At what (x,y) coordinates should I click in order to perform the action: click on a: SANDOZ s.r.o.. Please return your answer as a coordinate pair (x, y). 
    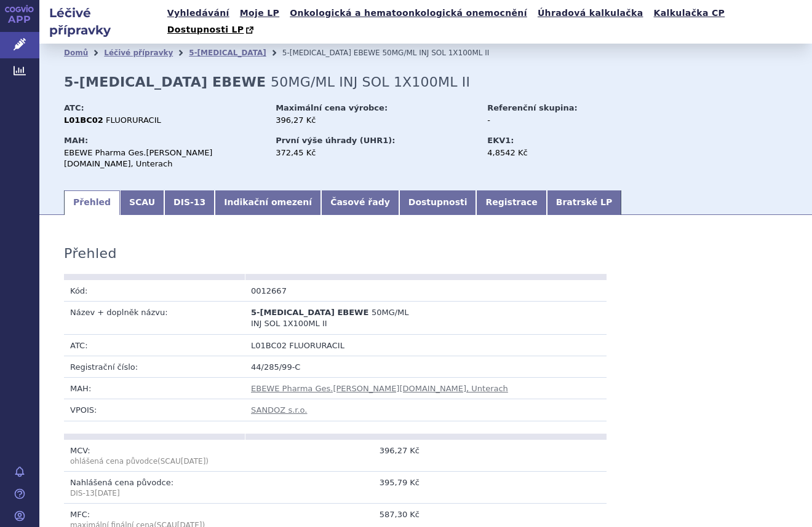
    Looking at the image, I should click on (279, 410).